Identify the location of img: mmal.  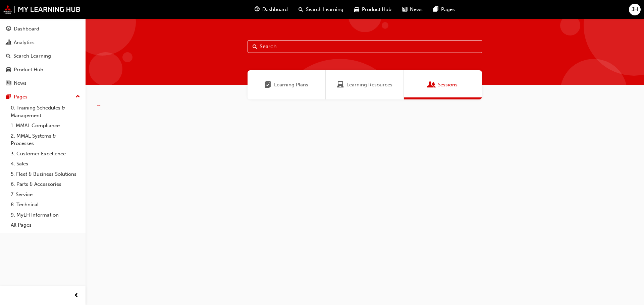
(42, 9).